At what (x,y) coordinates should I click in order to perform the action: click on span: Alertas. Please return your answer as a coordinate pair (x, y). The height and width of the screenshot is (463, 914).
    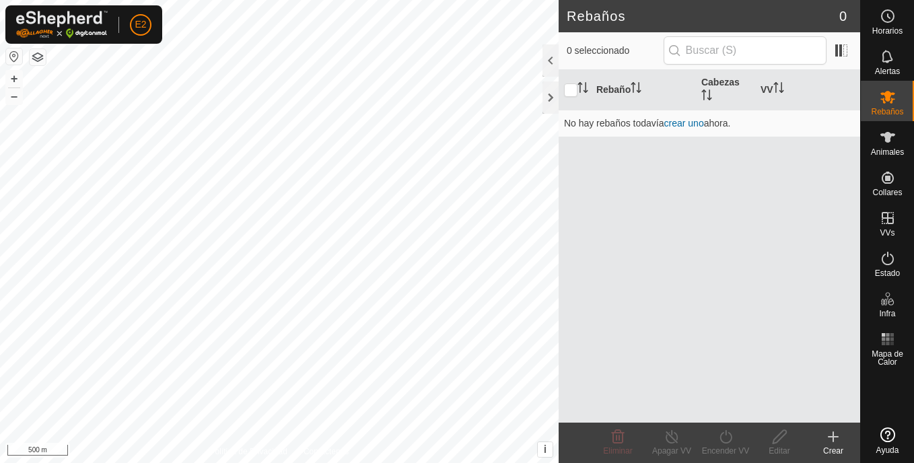
    Looking at the image, I should click on (887, 71).